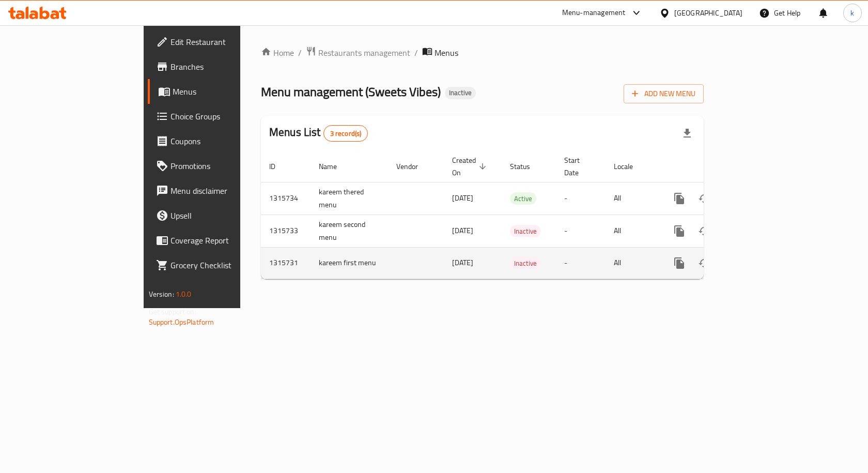  Describe the element at coordinates (687, 133) in the screenshot. I see `div: Export file` at that location.